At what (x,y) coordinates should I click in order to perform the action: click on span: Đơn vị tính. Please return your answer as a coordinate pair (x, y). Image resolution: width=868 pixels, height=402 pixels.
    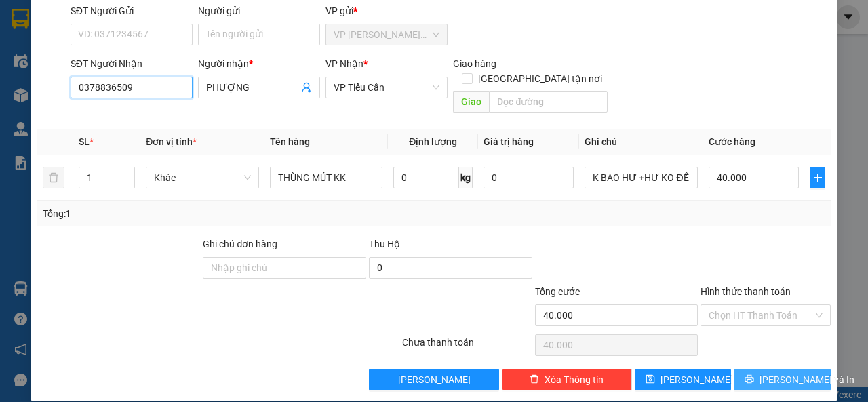
    Looking at the image, I should click on (171, 142).